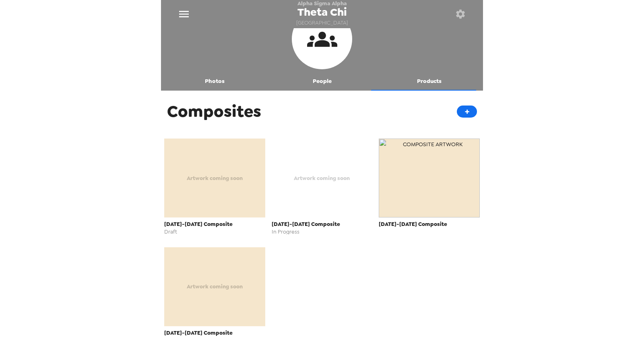 The width and height of the screenshot is (644, 354). Describe the element at coordinates (322, 12) in the screenshot. I see `span: Theta Chi` at that location.